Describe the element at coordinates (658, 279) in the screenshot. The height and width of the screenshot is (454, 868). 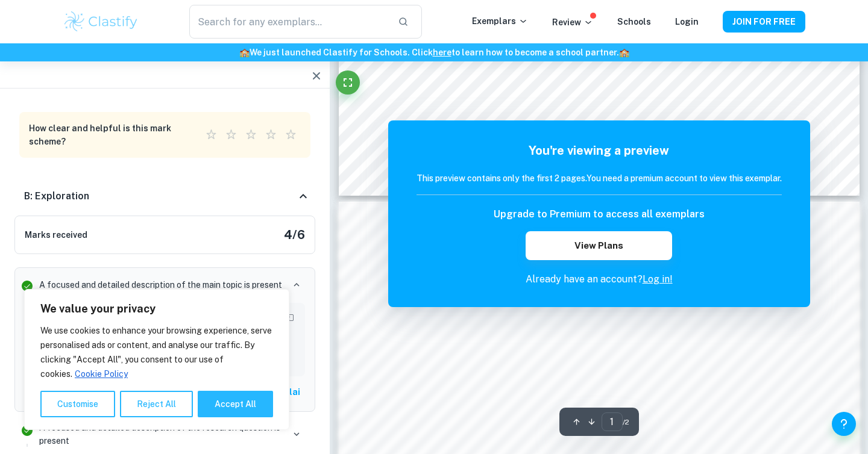
I see `a: Log in!` at that location.